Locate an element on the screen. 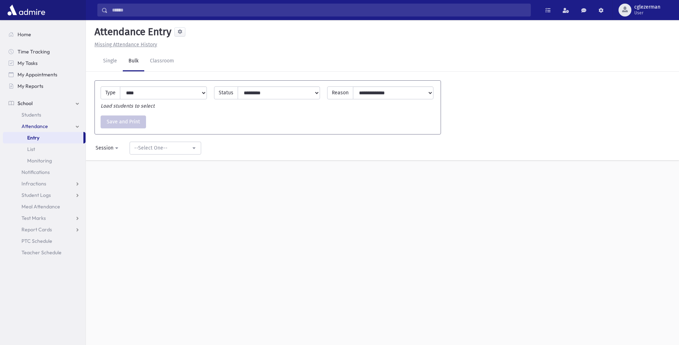 The height and width of the screenshot is (345, 679). span: Teacher Schedule is located at coordinates (42, 252).